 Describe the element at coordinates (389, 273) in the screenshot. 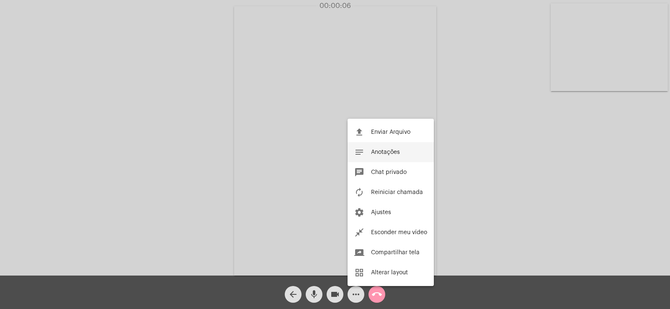

I see `span: Alterar layout` at that location.